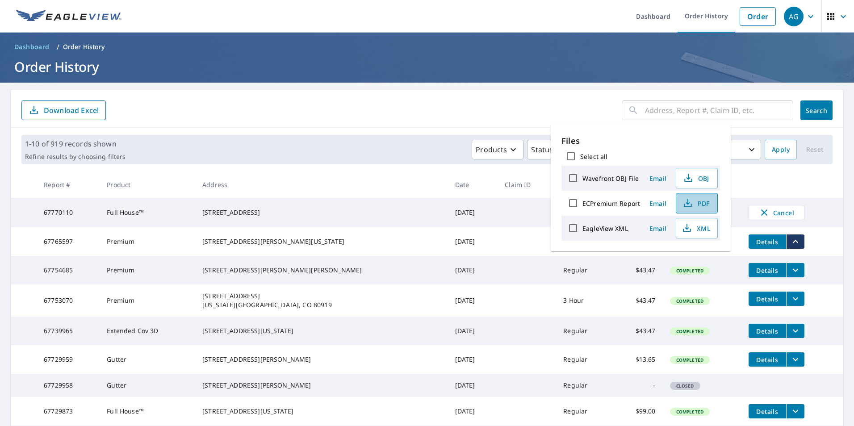  What do you see at coordinates (638, 360) in the screenshot?
I see `td: $13.65` at bounding box center [638, 360].